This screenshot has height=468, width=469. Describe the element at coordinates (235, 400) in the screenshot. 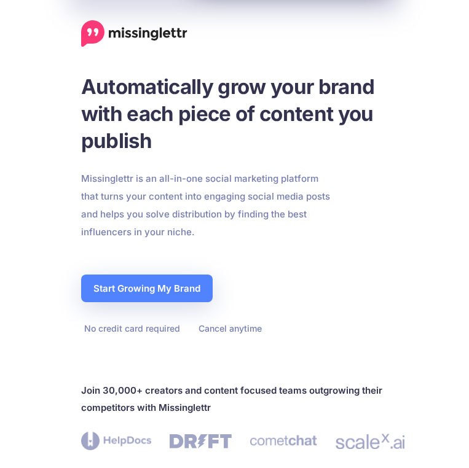

I see `h4: Join 30,000+ creators and content focused teams outgrowing their competitors with Missinglettr` at that location.